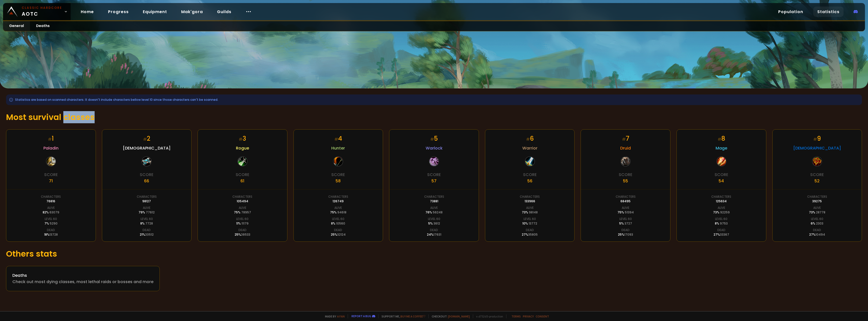 Image resolution: width=868 pixels, height=321 pixels. Describe the element at coordinates (817, 224) in the screenshot. I see `div: 6 %` at that location.